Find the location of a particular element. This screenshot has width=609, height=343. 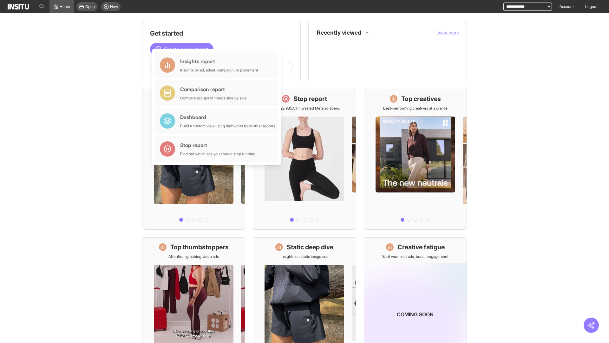

div: Compare groups of things side by side is located at coordinates (213, 98).